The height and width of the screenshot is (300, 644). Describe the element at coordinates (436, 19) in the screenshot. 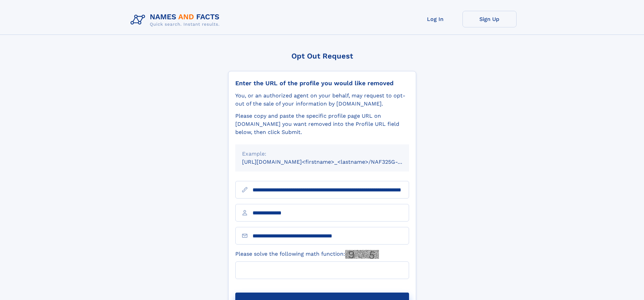

I see `a: Log In` at that location.